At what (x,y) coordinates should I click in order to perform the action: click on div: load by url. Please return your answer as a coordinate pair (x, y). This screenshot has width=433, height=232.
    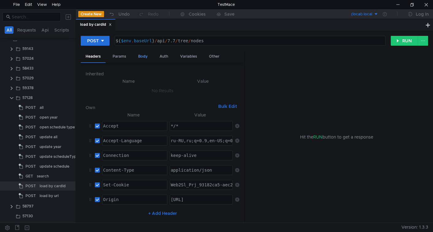
    Looking at the image, I should click on (49, 196).